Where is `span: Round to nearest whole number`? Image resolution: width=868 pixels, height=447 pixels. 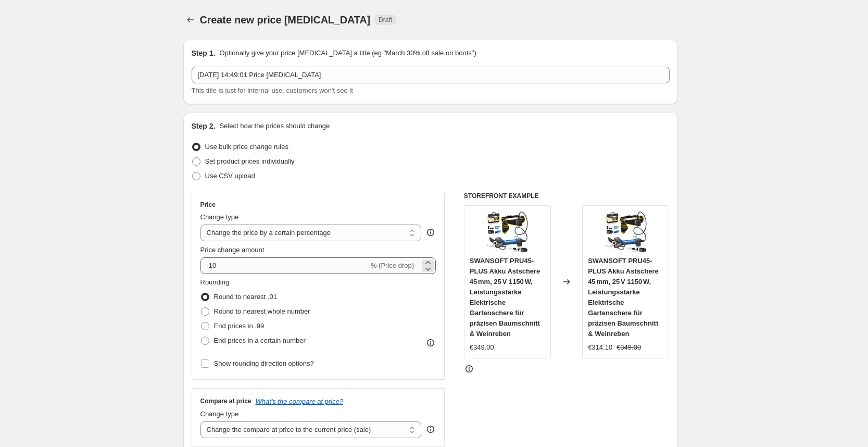 span: Round to nearest whole number is located at coordinates (262, 311).